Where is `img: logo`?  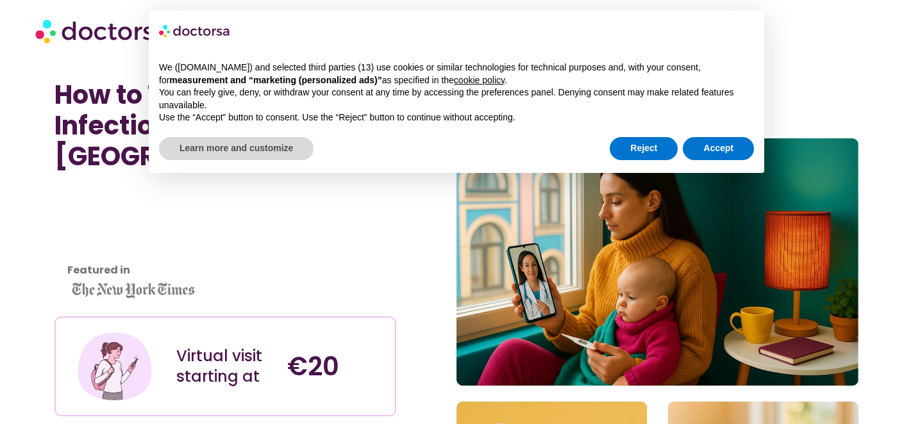 img: logo is located at coordinates (195, 31).